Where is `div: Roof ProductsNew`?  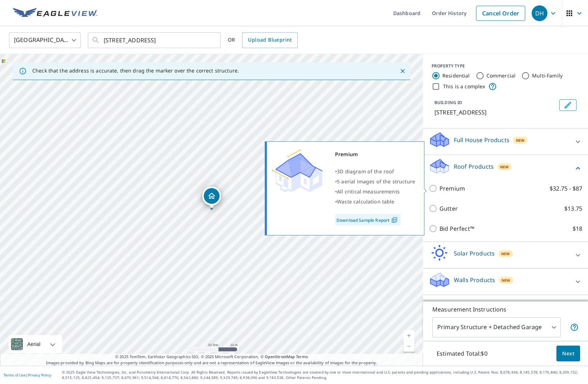
div: Roof ProductsNew is located at coordinates (505, 168).